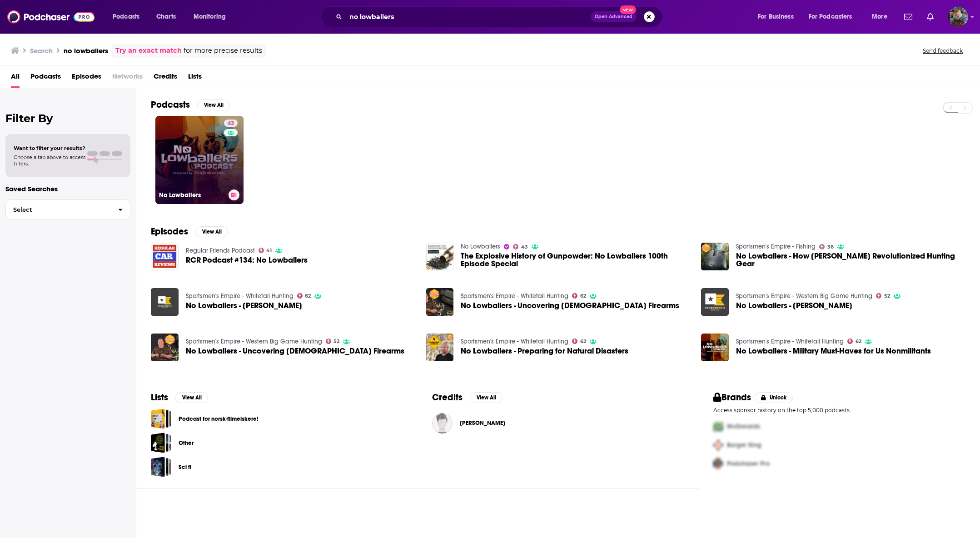  I want to click on a: RCR Podcast #134: No Lowballers, so click(164, 256).